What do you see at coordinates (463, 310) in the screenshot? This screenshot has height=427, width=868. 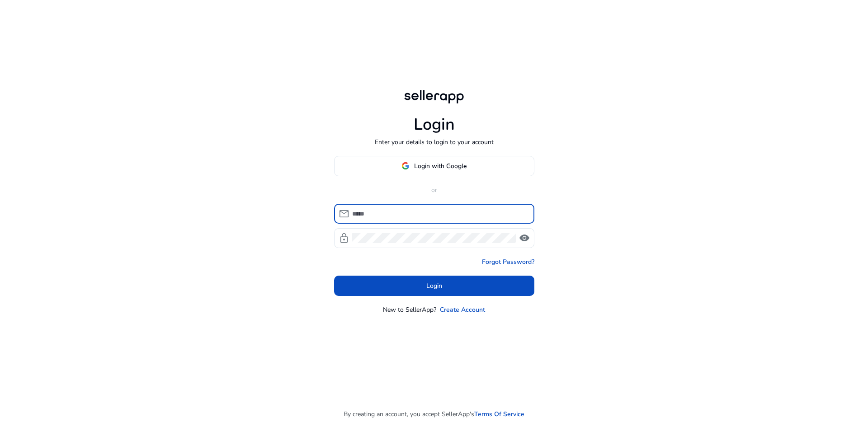 I see `a: Create Account` at bounding box center [463, 310].